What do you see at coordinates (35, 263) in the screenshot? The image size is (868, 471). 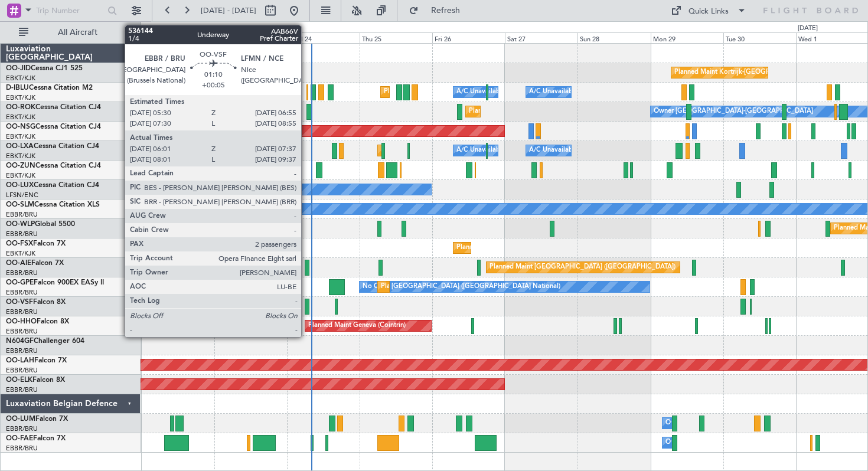 I see `a: OO-AIEFalcon 7X` at bounding box center [35, 263].